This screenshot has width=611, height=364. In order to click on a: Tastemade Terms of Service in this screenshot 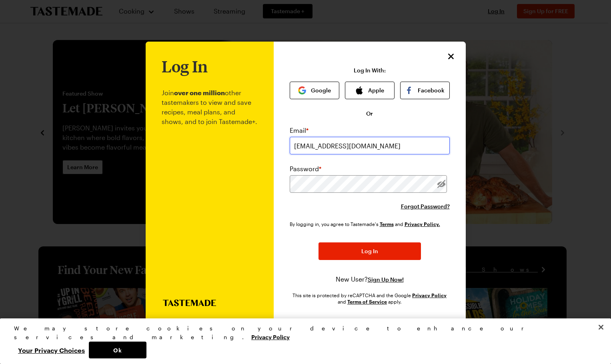, I will do `click(387, 223)`.